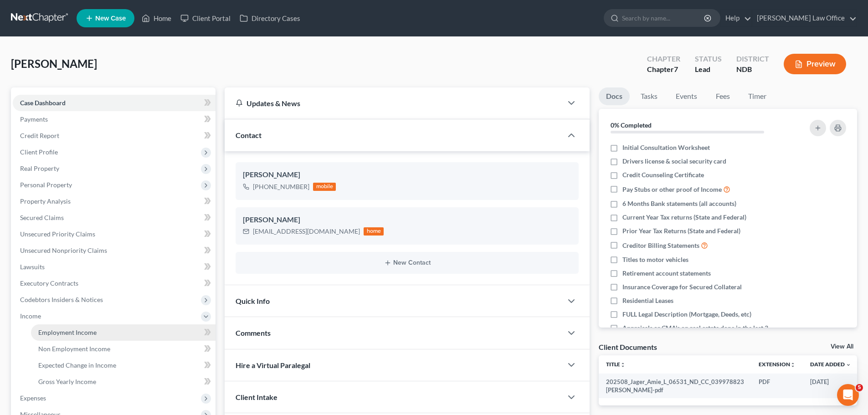  What do you see at coordinates (39, 152) in the screenshot?
I see `span: Client Profile` at bounding box center [39, 152].